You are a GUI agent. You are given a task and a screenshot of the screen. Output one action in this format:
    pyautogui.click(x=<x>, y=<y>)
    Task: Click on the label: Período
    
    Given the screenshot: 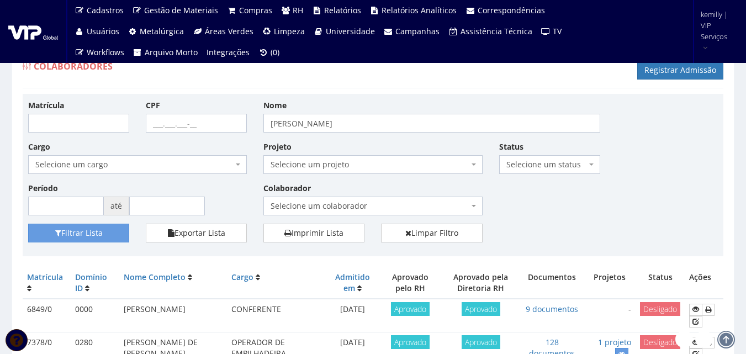 What is the action you would take?
    pyautogui.click(x=43, y=188)
    